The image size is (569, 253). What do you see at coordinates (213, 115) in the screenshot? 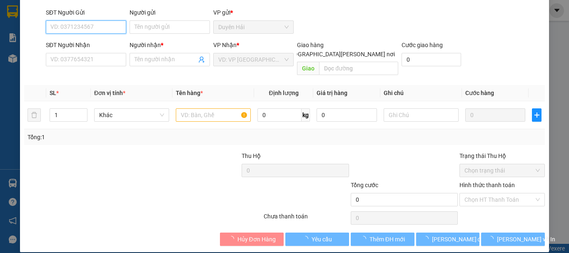
I see `input: VD: Bàn, Ghế` at bounding box center [213, 115].